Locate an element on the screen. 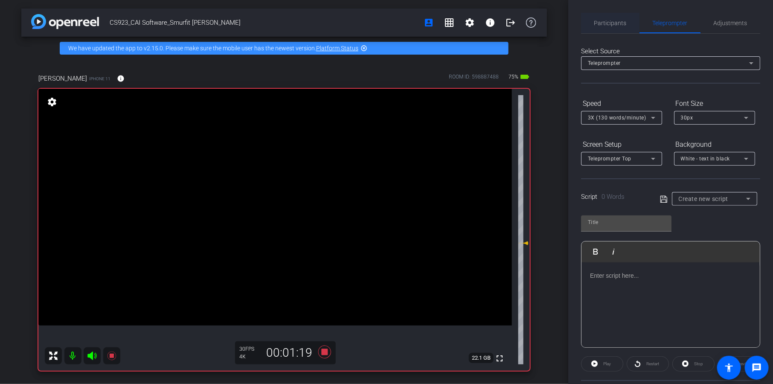 The height and width of the screenshot is (384, 773). span: 3X (130 words/minute) is located at coordinates (617, 118).